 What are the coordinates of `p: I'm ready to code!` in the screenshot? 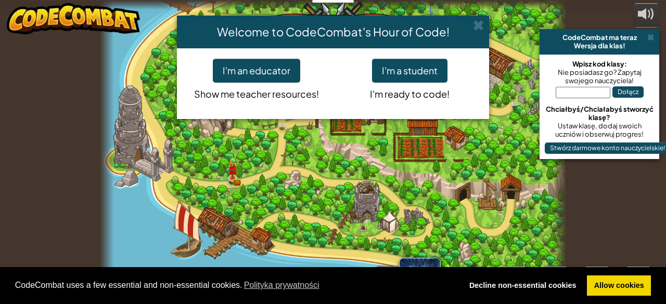 It's located at (409, 92).